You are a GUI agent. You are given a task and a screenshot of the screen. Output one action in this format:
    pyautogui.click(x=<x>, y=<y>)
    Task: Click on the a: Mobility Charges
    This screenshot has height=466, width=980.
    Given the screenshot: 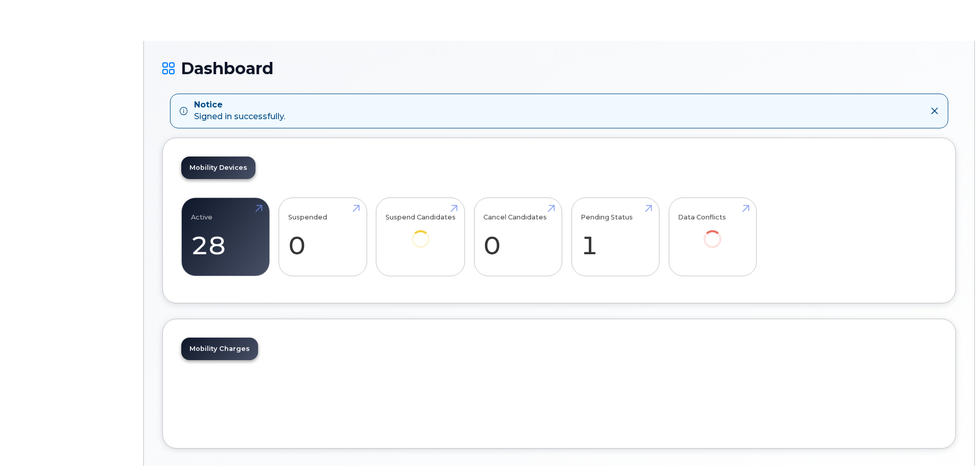 What is the action you would take?
    pyautogui.click(x=219, y=349)
    